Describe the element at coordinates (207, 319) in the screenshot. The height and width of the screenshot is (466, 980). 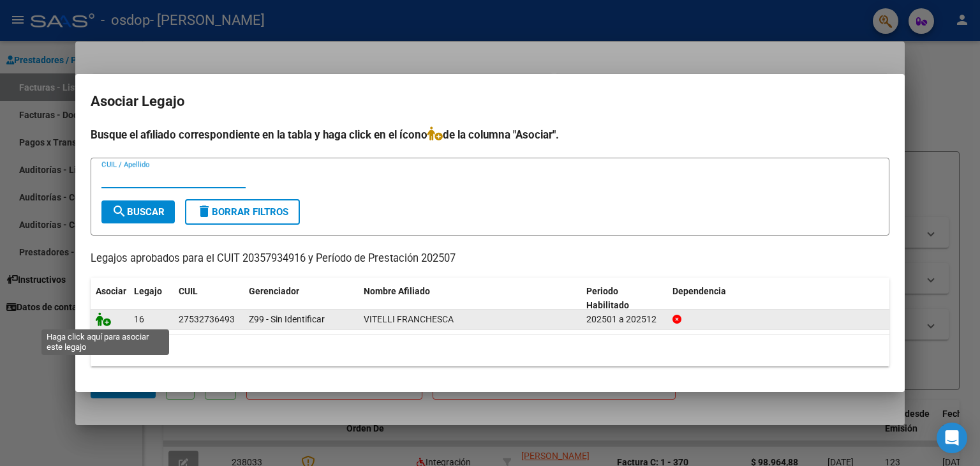
I see `div: 27532736493` at that location.